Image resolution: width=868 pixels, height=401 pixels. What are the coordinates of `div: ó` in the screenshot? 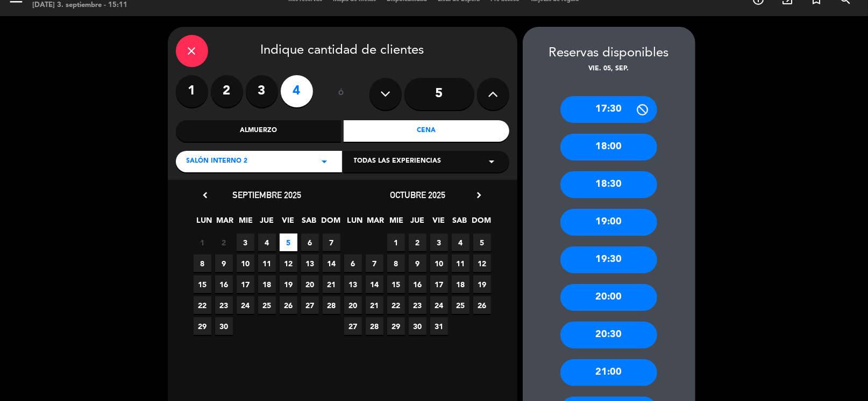 It's located at (341, 94).